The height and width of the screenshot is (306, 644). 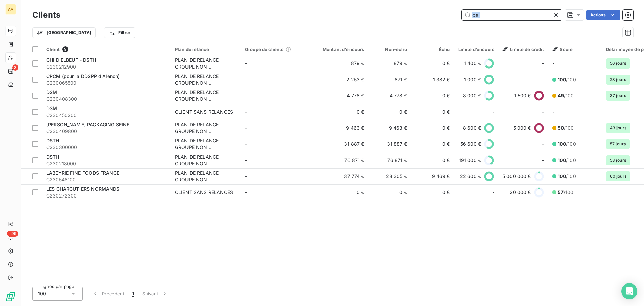 What do you see at coordinates (523, 96) in the screenshot?
I see `span: 1 500 €` at bounding box center [523, 96].